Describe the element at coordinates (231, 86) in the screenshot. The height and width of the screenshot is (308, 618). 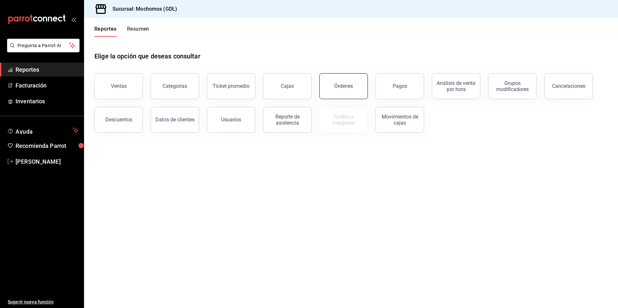
I see `button: Ticket promedio` at that location.